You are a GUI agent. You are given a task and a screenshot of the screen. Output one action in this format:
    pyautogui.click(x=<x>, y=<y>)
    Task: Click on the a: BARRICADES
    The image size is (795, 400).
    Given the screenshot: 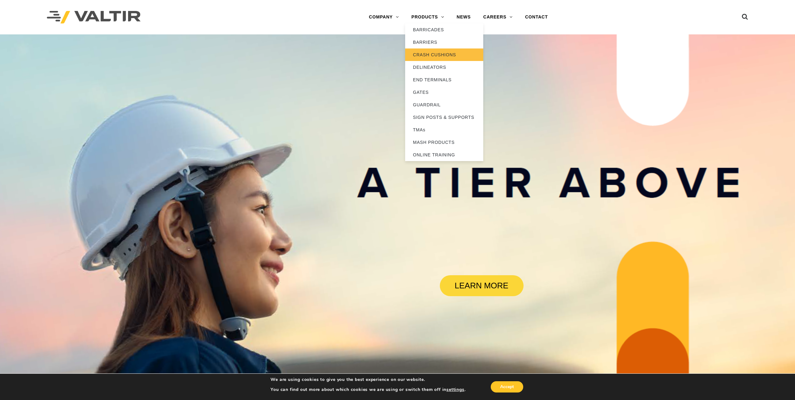 What is the action you would take?
    pyautogui.click(x=444, y=30)
    